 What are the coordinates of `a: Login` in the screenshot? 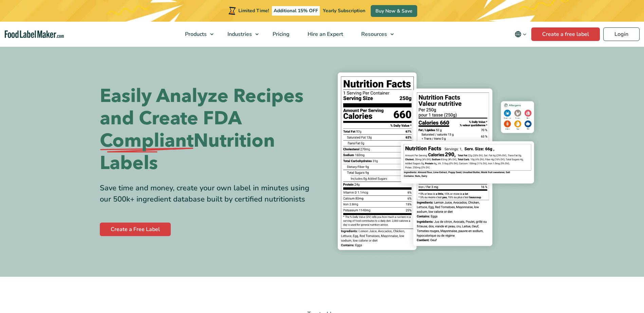 It's located at (621, 34).